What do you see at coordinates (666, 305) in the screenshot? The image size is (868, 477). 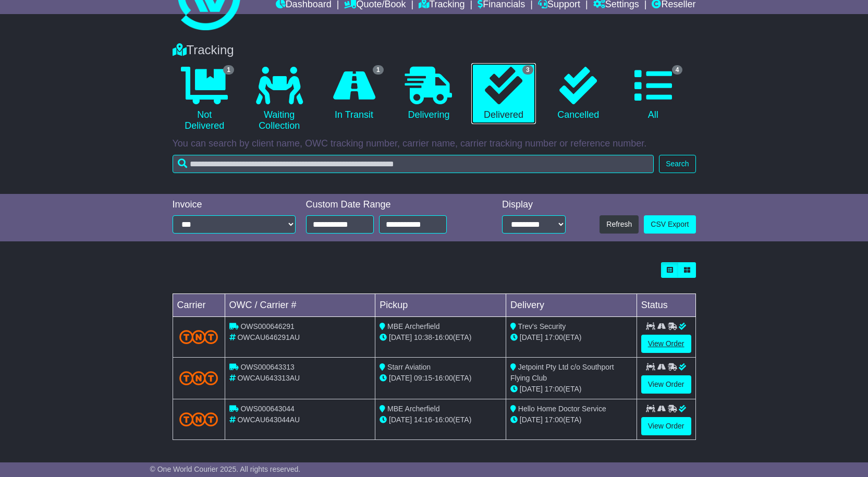 I see `td: Status` at bounding box center [666, 305].